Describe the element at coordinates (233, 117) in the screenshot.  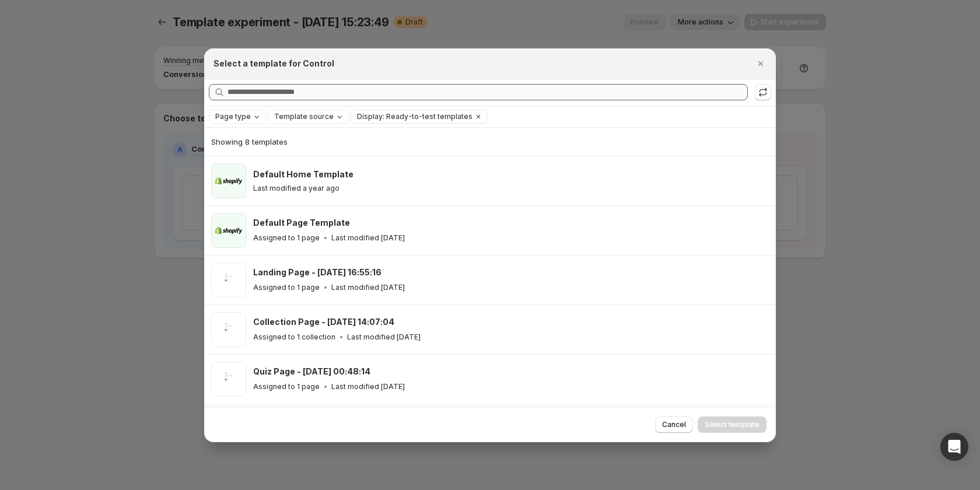
I see `span: Page type` at that location.